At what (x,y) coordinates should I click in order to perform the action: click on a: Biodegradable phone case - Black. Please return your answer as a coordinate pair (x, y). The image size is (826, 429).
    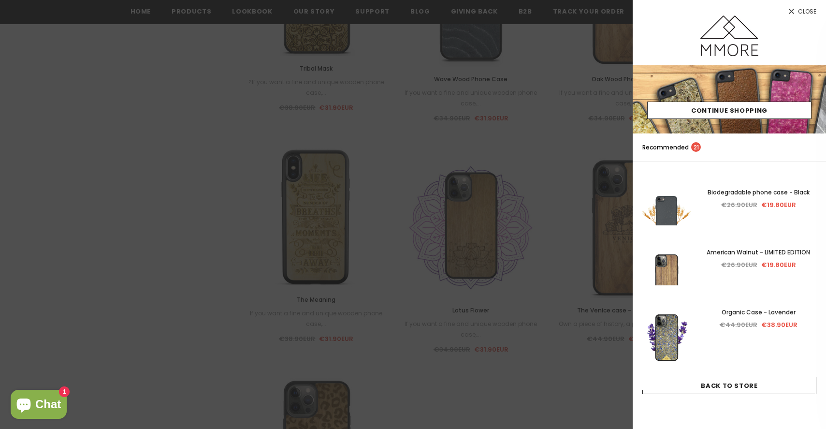
    Looking at the image, I should click on (759, 192).